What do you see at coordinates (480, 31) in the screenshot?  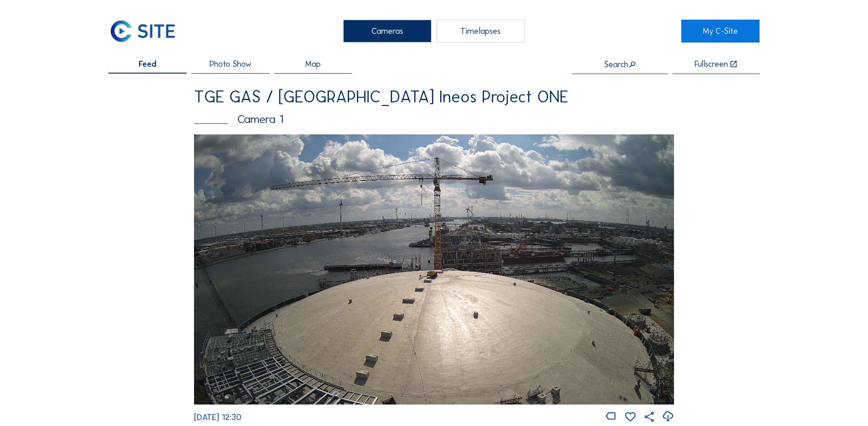 I see `div: Timelapses` at bounding box center [480, 31].